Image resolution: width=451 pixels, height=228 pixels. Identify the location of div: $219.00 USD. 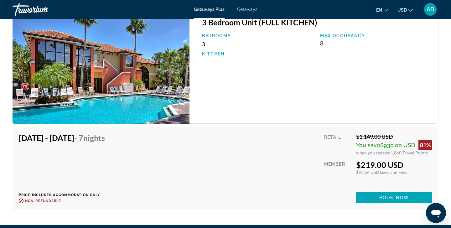
(394, 165).